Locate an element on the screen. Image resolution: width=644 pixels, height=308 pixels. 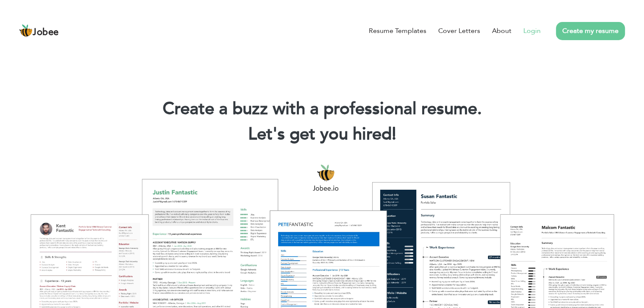
span: get you hired! is located at coordinates (343, 134).